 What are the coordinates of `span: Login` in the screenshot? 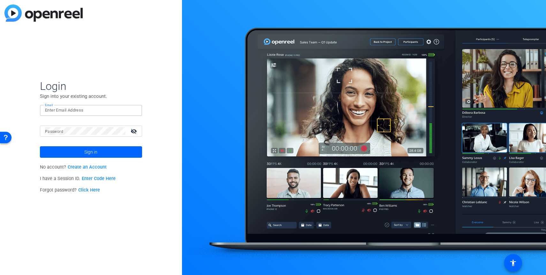 It's located at (91, 86).